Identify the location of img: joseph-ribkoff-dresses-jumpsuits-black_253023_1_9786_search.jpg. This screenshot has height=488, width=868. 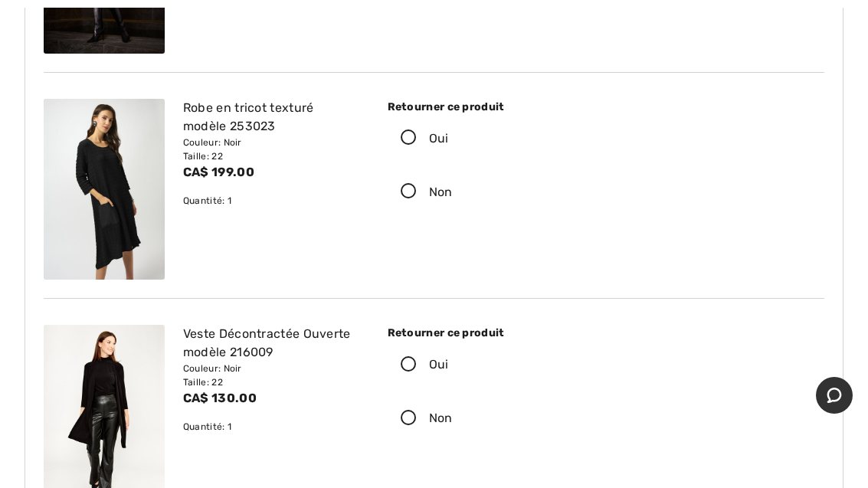
(104, 189).